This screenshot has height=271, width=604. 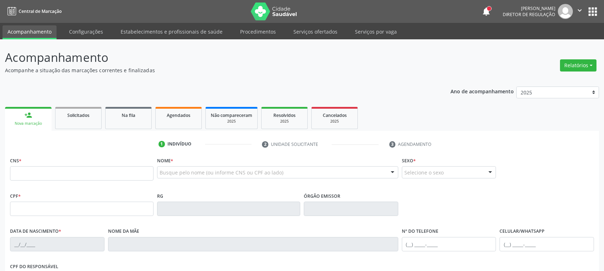 I want to click on label: Nome da mãe, so click(x=123, y=232).